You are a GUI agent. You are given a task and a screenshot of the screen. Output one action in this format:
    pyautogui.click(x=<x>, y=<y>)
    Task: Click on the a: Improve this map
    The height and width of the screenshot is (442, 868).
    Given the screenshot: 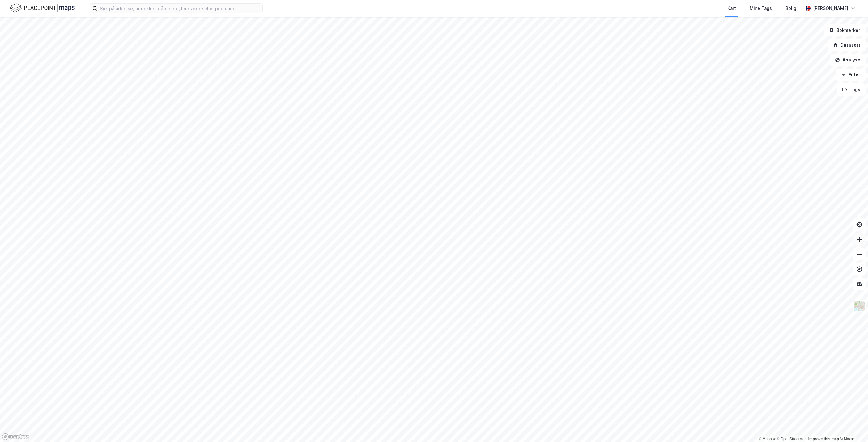 What is the action you would take?
    pyautogui.click(x=823, y=439)
    